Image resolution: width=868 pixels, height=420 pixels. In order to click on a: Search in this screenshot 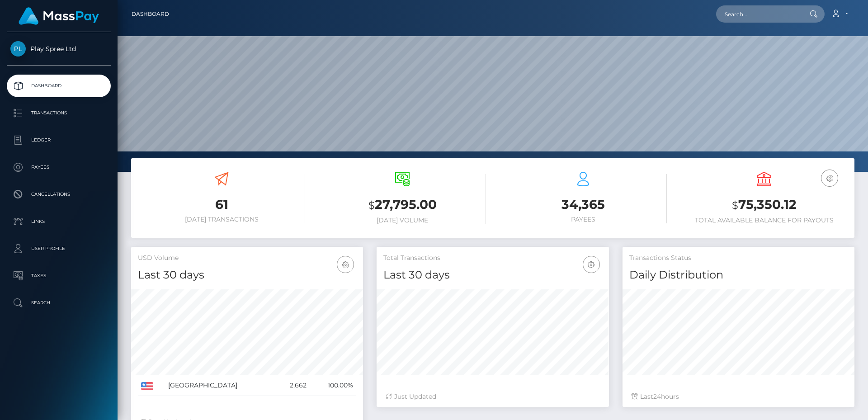, I will do `click(59, 303)`.